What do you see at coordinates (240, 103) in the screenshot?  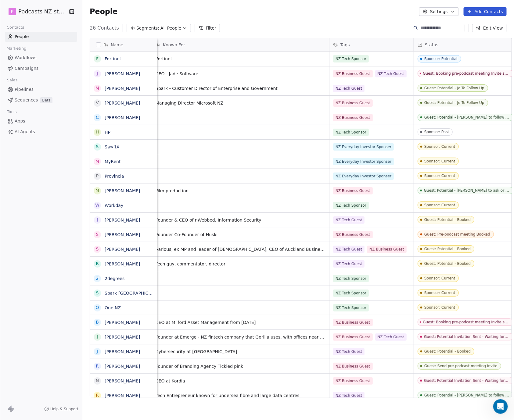 I see `span: Managing Director Microsoft NZ` at bounding box center [240, 103].